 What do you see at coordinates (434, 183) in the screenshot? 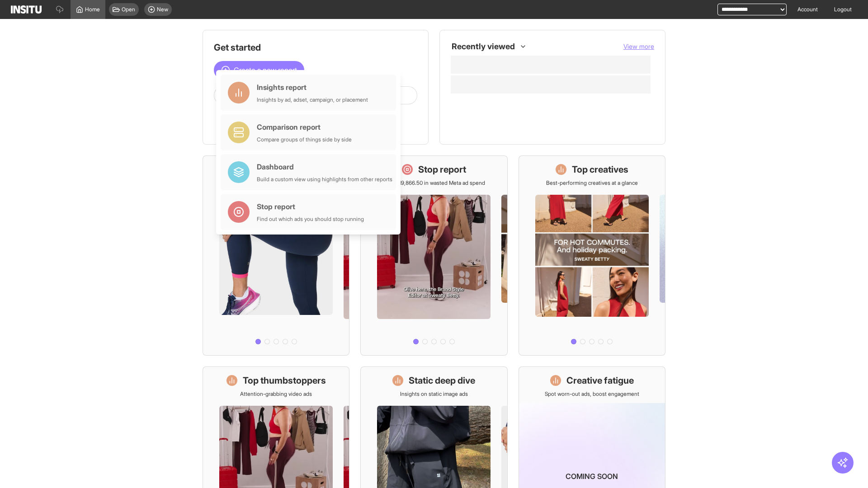
I see `p: Save £19,866.50 in wasted Meta ad spend` at bounding box center [434, 183].